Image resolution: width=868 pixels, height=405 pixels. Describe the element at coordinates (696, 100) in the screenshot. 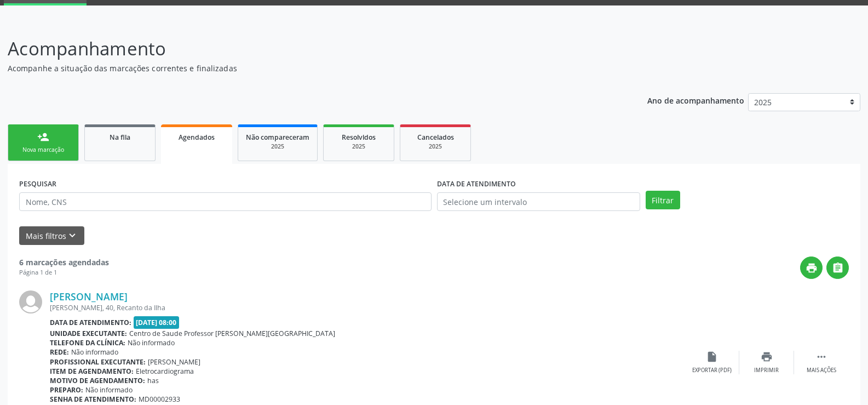

I see `p: Ano de acompanhamento` at that location.